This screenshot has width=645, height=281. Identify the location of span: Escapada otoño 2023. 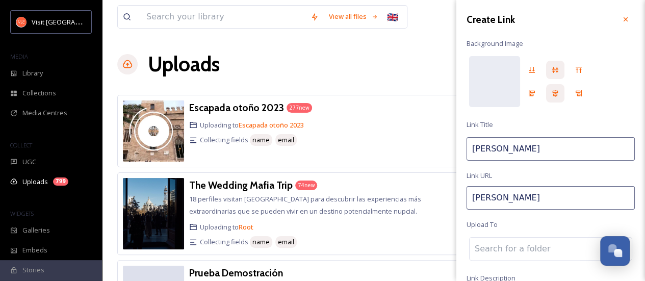
(271, 125).